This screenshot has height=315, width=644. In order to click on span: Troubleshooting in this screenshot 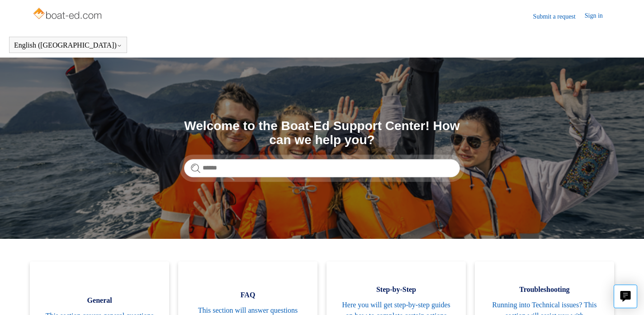, I will do `click(545, 289)`.